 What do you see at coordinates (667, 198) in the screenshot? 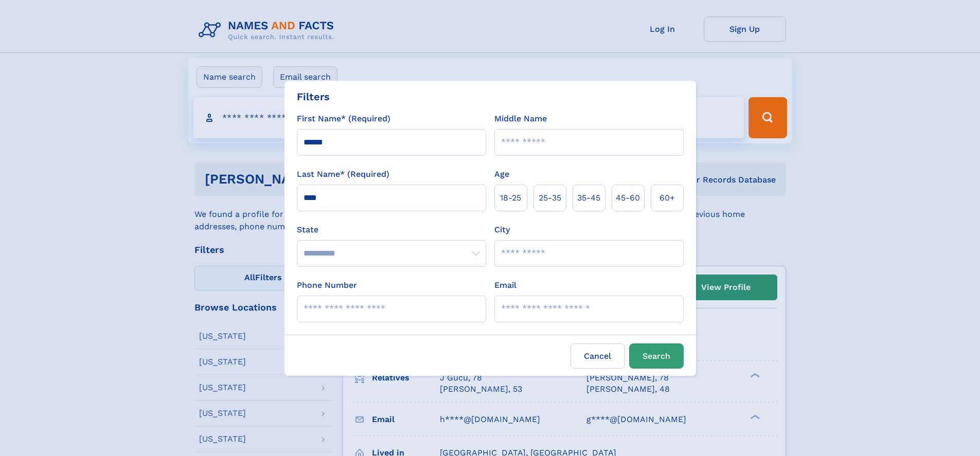
I see `span: 60+` at bounding box center [667, 198].